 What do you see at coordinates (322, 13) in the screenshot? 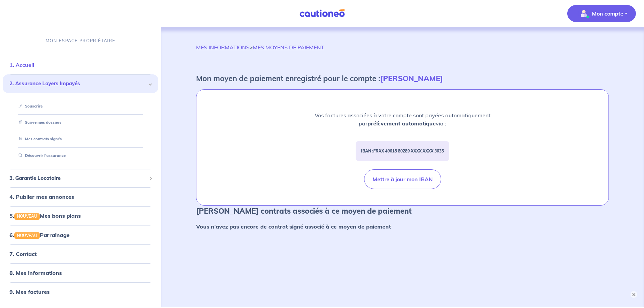
I see `img: Cautioneo` at bounding box center [322, 13].